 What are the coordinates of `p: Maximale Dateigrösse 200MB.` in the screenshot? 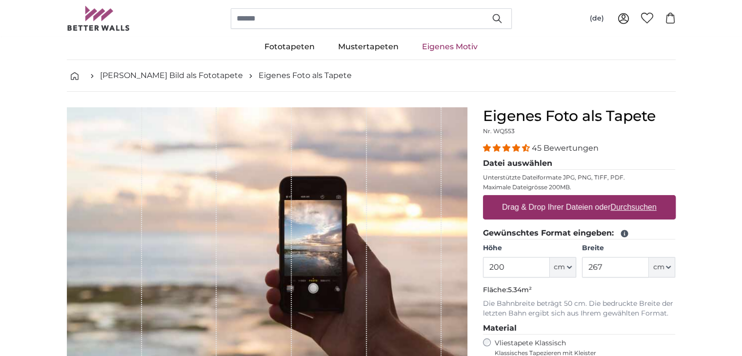 It's located at (579, 187).